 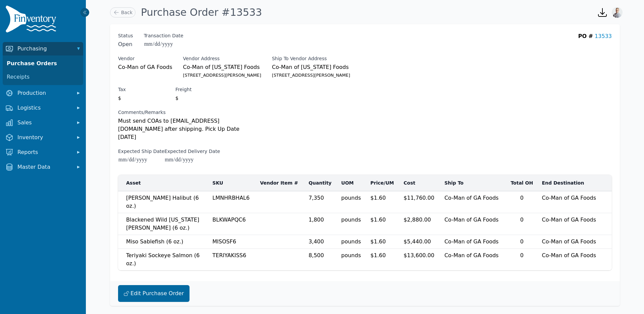 I want to click on span: 7,350, so click(x=316, y=197).